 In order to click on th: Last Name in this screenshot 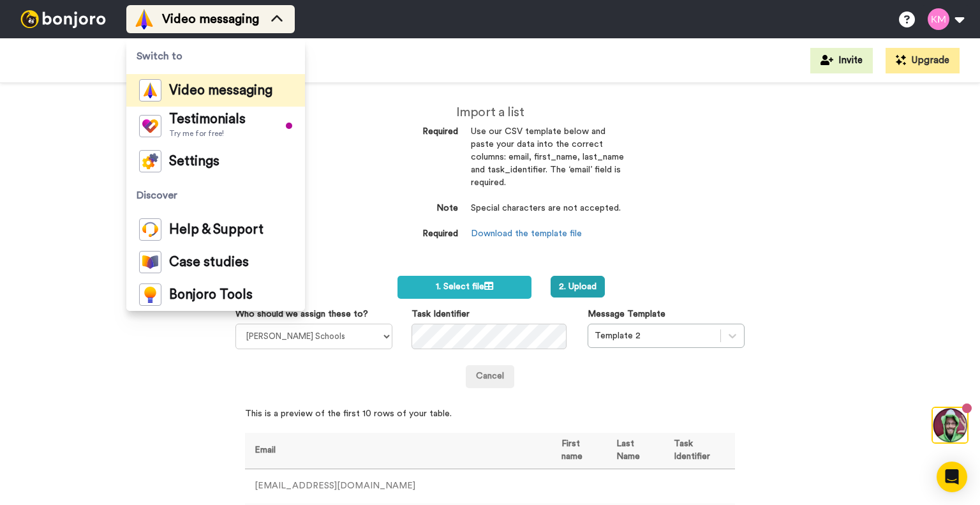, I will do `click(635, 451)`.